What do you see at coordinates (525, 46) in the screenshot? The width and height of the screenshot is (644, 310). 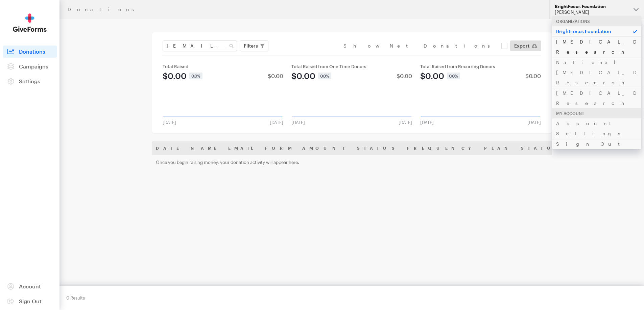 I see `a: Export` at bounding box center [525, 46].